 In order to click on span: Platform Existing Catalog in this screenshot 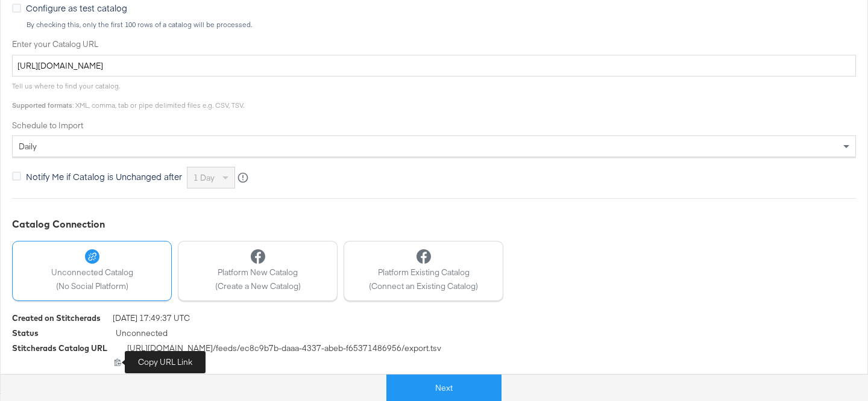, I will do `click(423, 272)`.